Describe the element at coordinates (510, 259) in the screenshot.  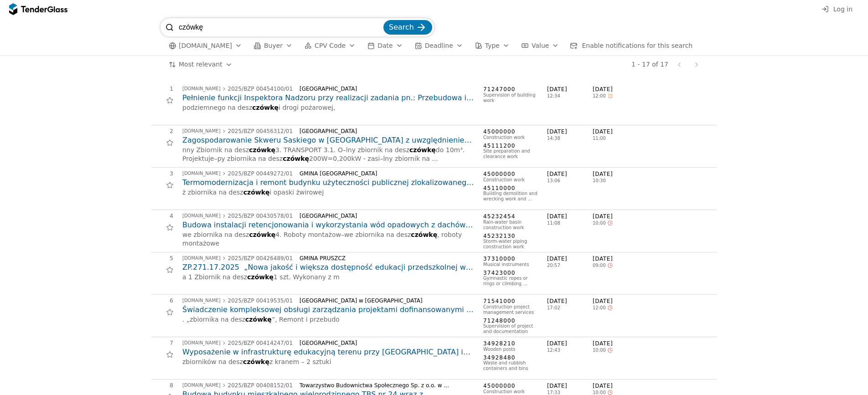
I see `span: 37310000` at that location.